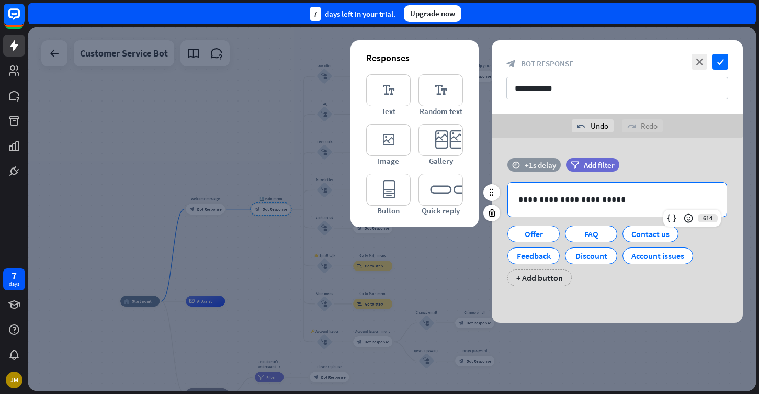 This screenshot has width=759, height=394. Describe the element at coordinates (575, 165) in the screenshot. I see `i: filter` at that location.